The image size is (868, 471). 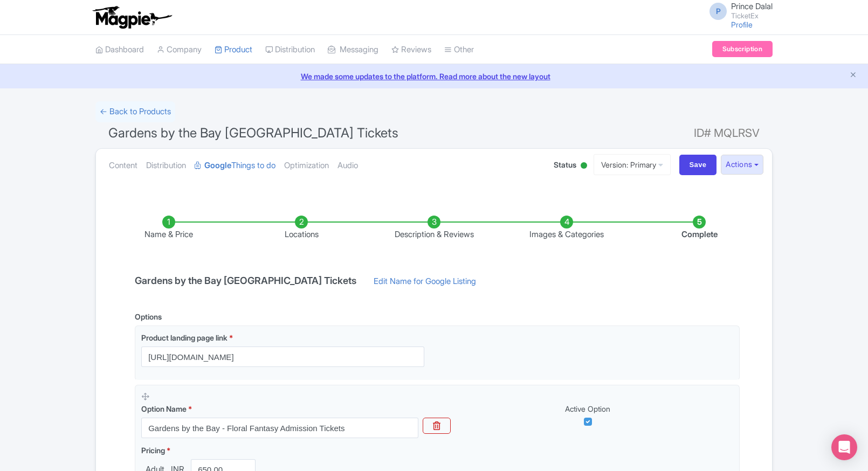 What do you see at coordinates (153, 450) in the screenshot?
I see `span: Pricing` at bounding box center [153, 450].